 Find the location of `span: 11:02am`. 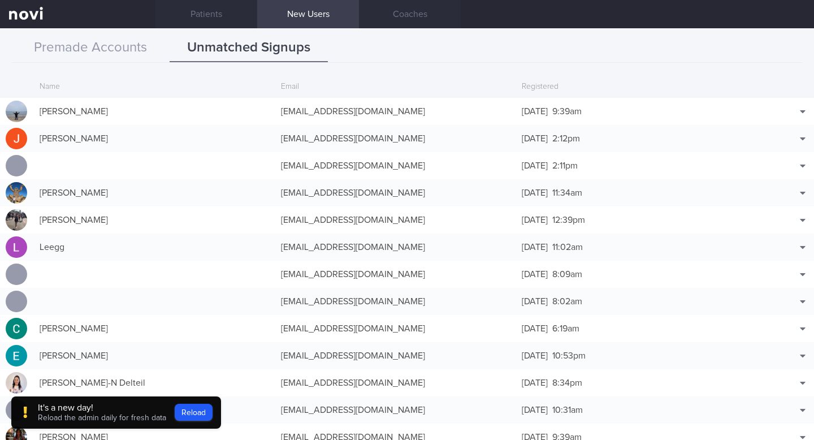

span: 11:02am is located at coordinates (567, 247).